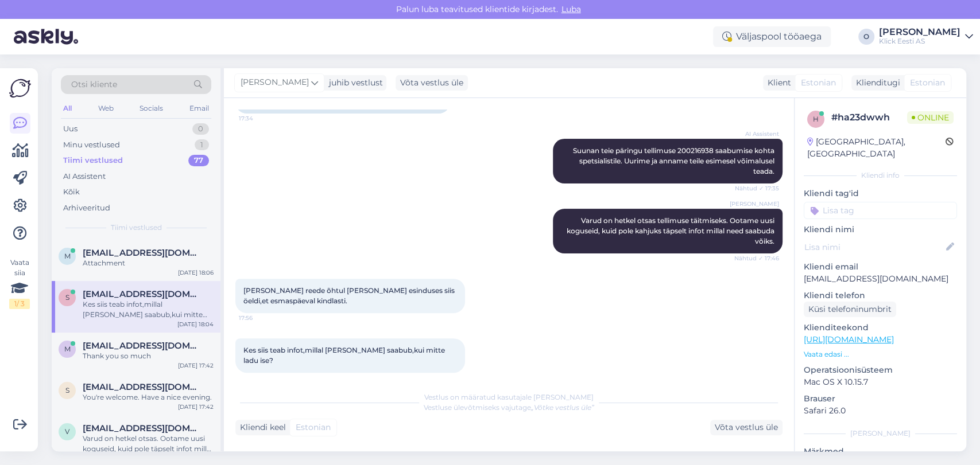 The image size is (980, 465). What do you see at coordinates (202, 145) in the screenshot?
I see `div: 1` at bounding box center [202, 145].